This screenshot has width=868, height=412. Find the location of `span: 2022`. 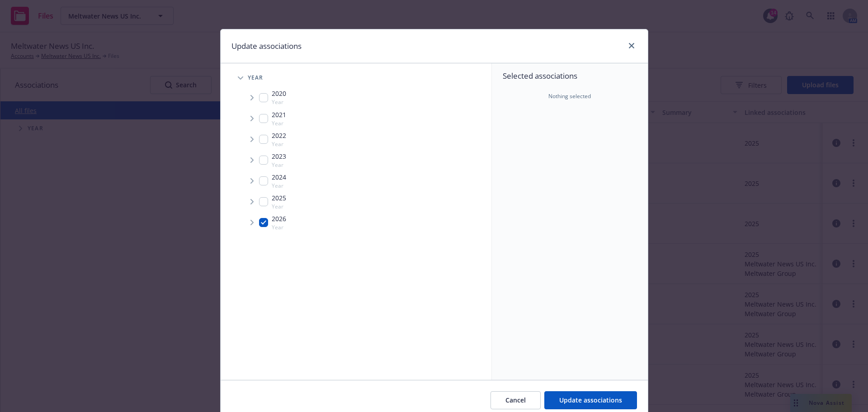

span: 2022 is located at coordinates (279, 135).